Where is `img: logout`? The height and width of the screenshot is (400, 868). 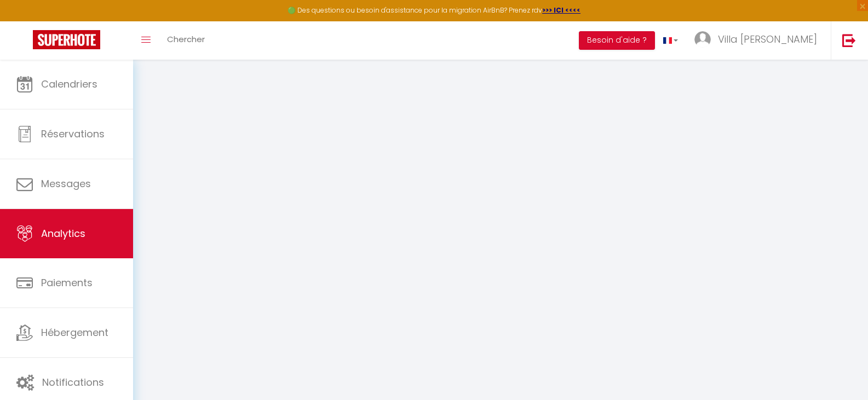
img: logout is located at coordinates (849, 40).